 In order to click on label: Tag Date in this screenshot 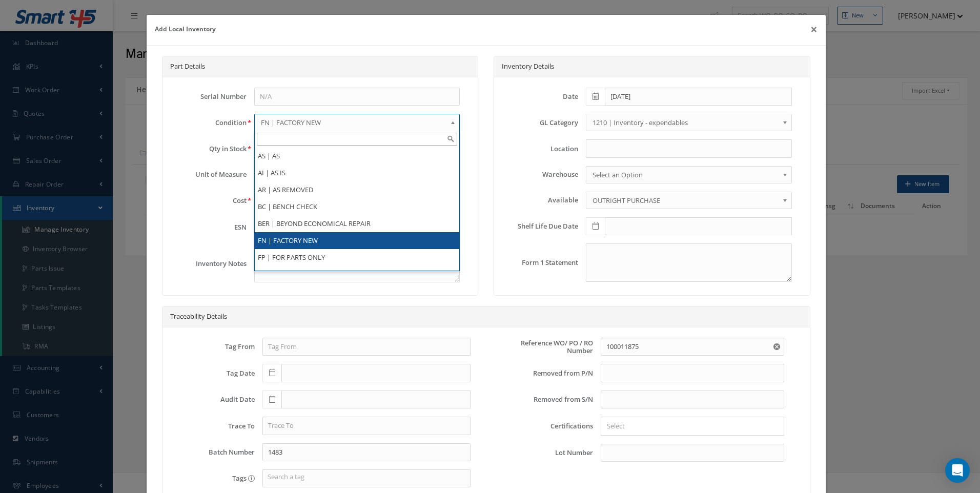, I will do `click(217, 373)`.